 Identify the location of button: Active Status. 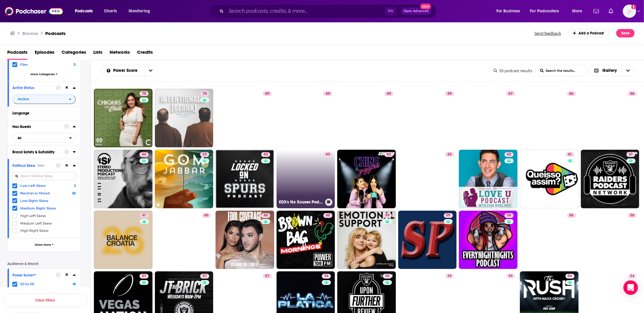
(34, 88).